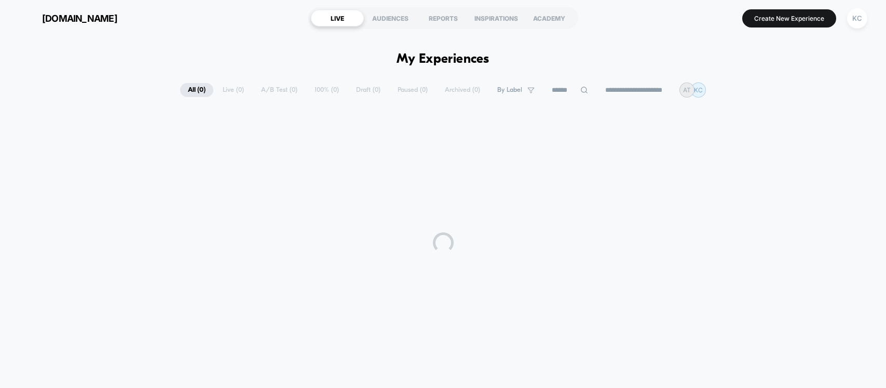 The image size is (886, 388). Describe the element at coordinates (510, 90) in the screenshot. I see `span: By Label` at that location.